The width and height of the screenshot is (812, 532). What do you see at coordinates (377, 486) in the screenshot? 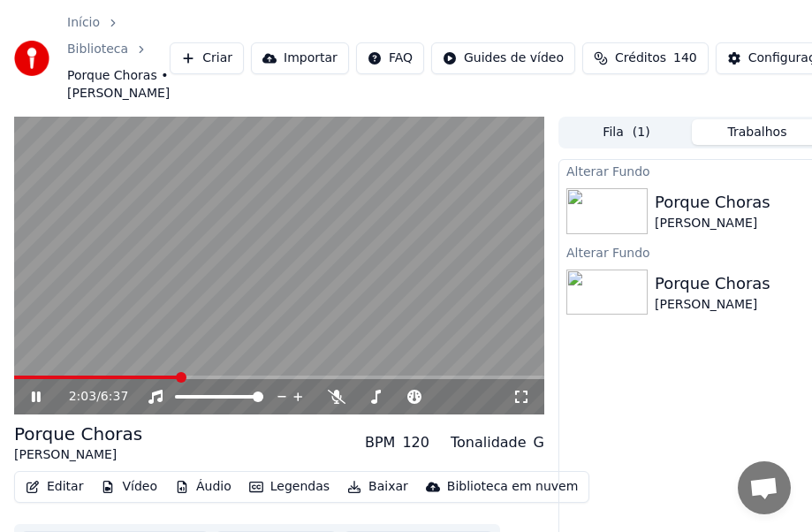
I see `button: Baixar` at bounding box center [377, 486].